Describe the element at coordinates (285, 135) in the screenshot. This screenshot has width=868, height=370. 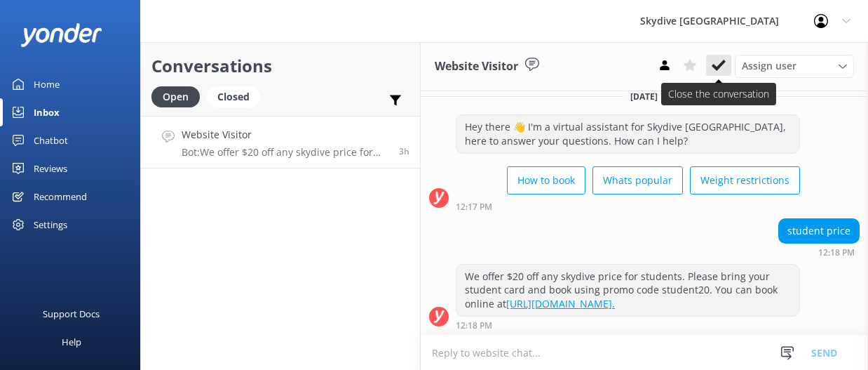
I see `h4: Website Visitor` at that location.